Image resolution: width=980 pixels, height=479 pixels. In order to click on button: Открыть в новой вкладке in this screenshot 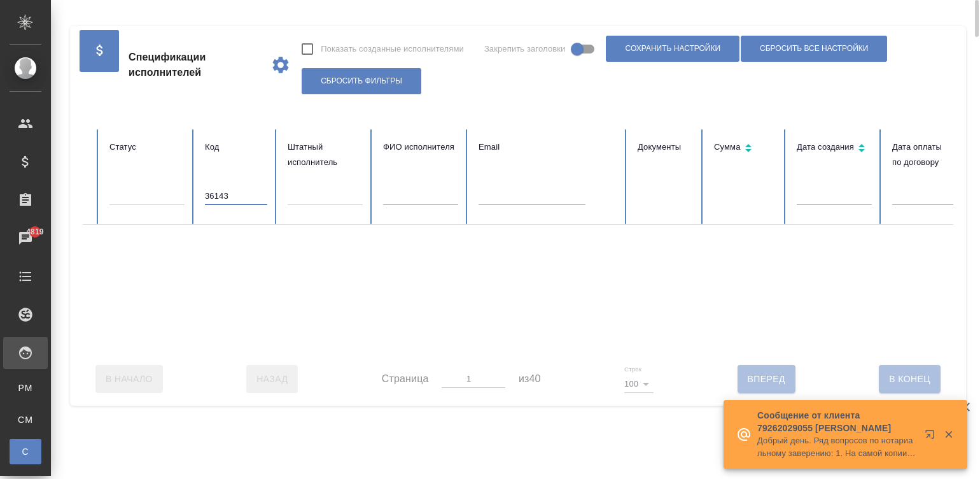, I will do `click(933, 437)`.